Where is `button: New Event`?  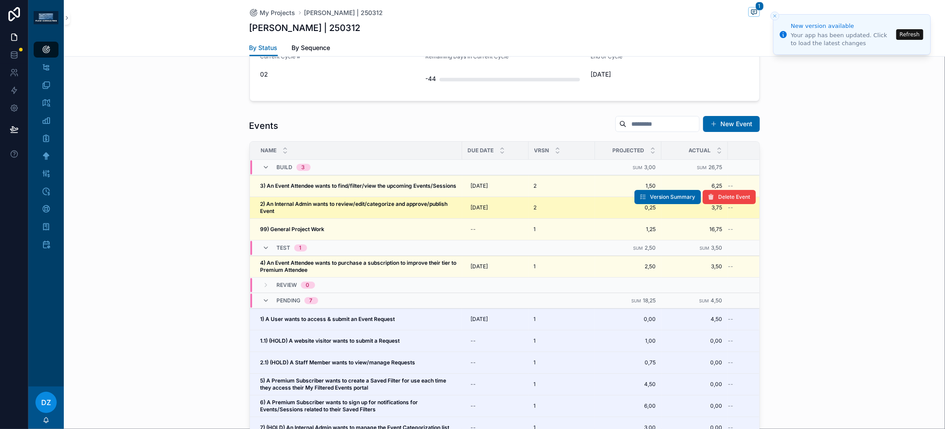
button: New Event is located at coordinates (732, 124).